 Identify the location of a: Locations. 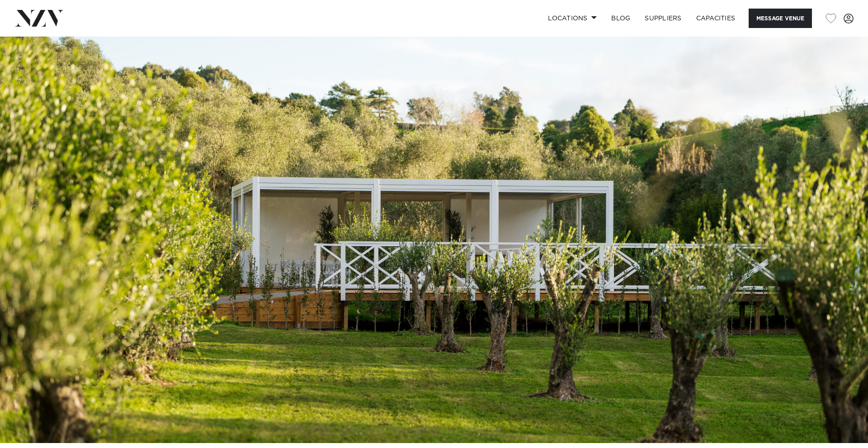
(572, 18).